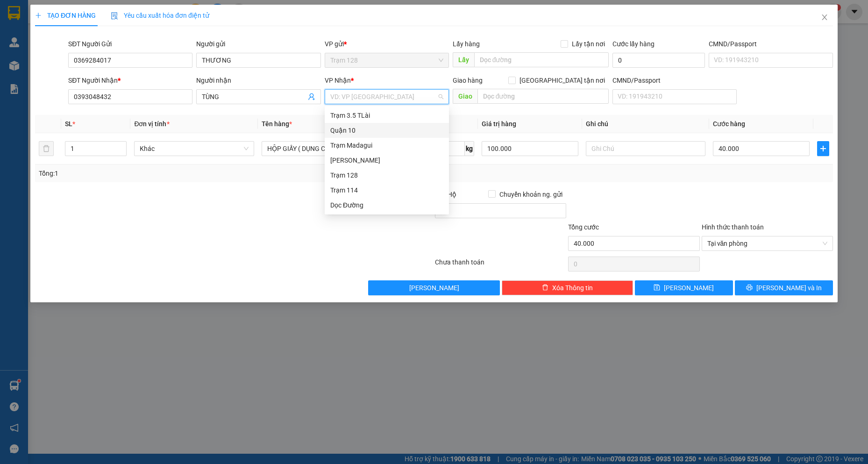 The height and width of the screenshot is (464, 868). What do you see at coordinates (387, 60) in the screenshot?
I see `span: Trạm 128` at bounding box center [387, 60].